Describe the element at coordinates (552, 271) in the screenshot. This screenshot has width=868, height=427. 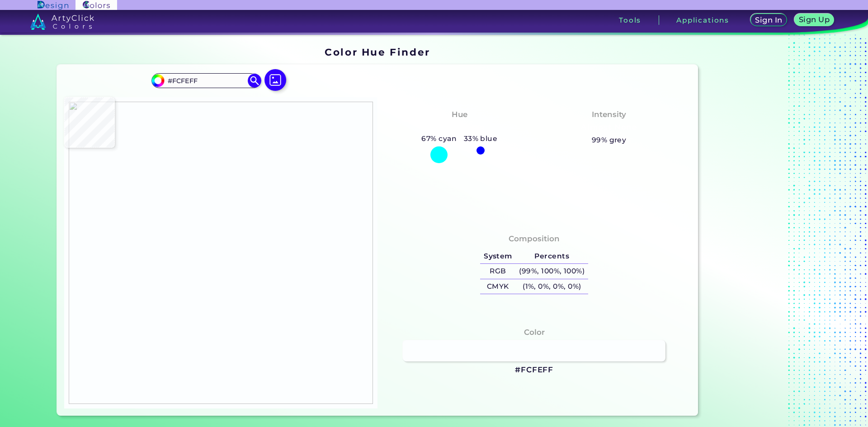
I see `h5: (99%, 100%, 100%)` at that location.